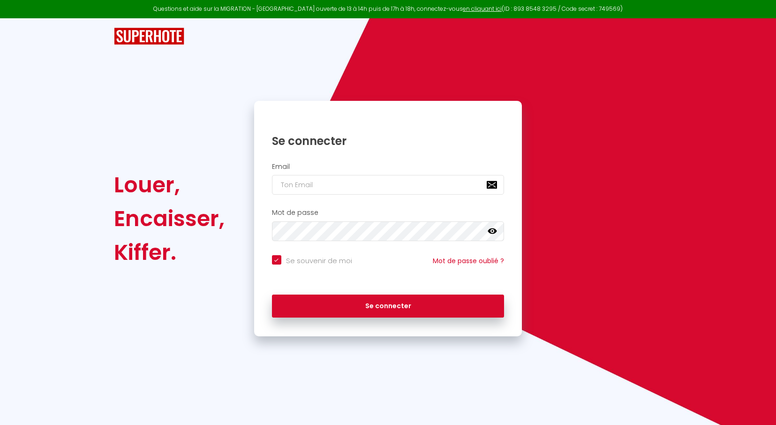 This screenshot has height=425, width=776. Describe the element at coordinates (469, 261) in the screenshot. I see `a: Mot de passe oublié ?` at that location.